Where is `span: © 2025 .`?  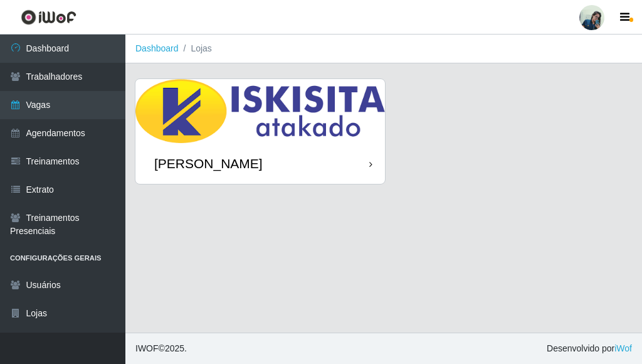
span: © 2025 . is located at coordinates (161, 347).